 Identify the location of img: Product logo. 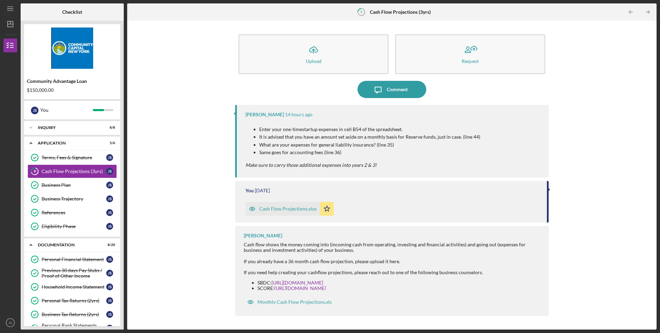
(72, 48).